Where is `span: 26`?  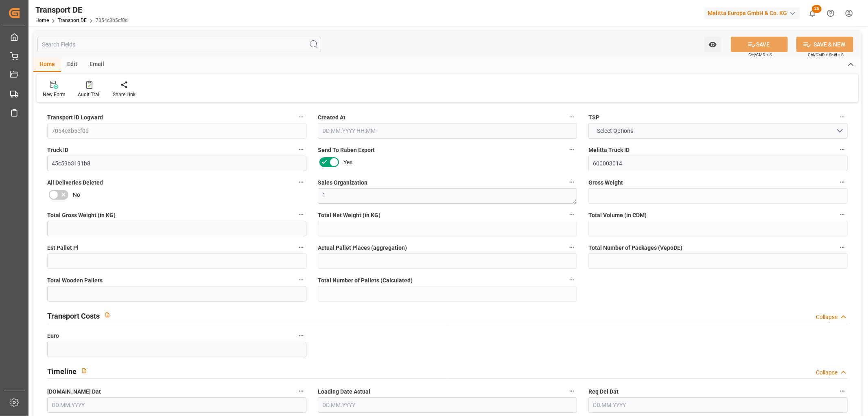
span: 26 is located at coordinates (817, 9).